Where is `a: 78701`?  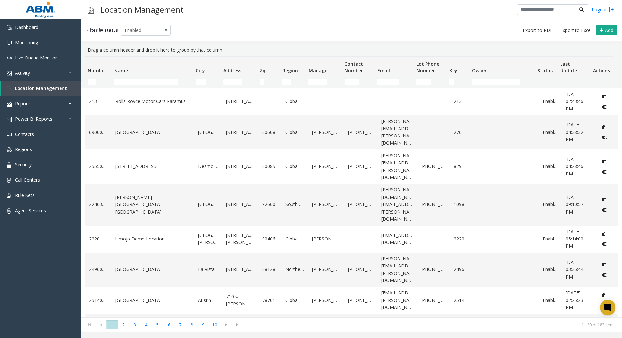
a: 78701 is located at coordinates (270, 300).